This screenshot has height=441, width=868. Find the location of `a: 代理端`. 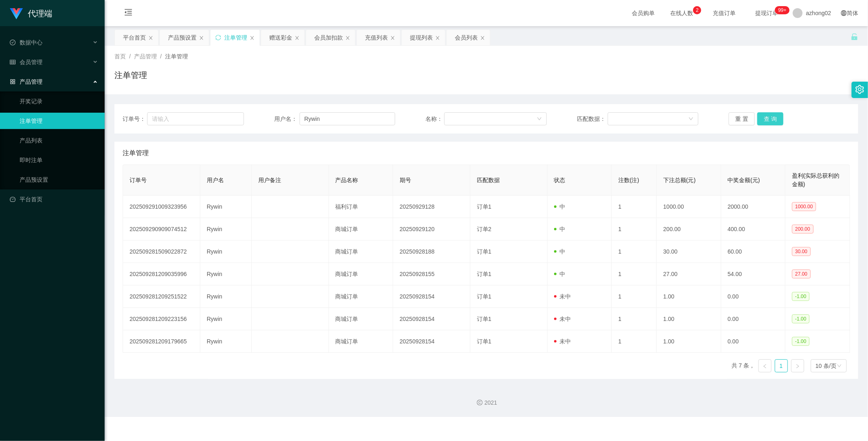

a: 代理端 is located at coordinates (31, 13).